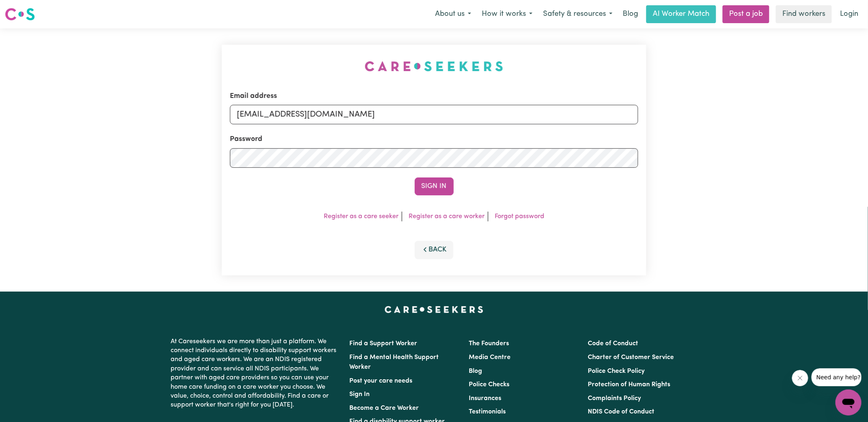 This screenshot has width=868, height=422. I want to click on label: Password, so click(247, 139).